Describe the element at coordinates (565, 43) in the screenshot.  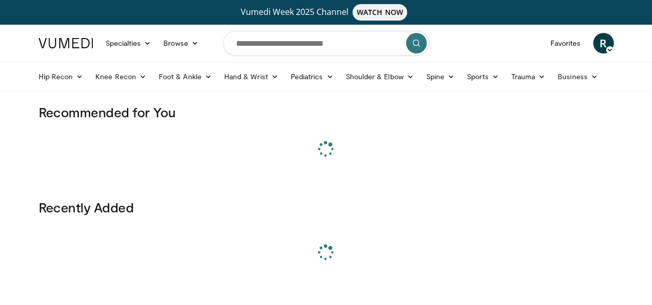
I see `a: Favorites` at that location.